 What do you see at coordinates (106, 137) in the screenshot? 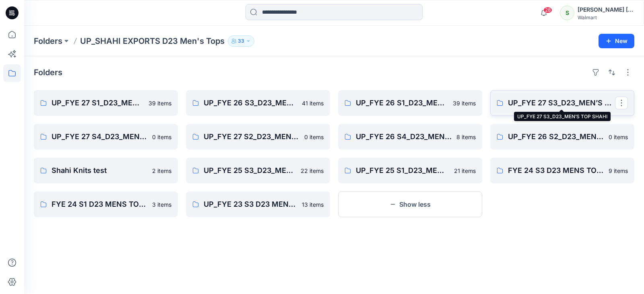
I see `a: UP_FYE 27 S4_D23_MEN’S TOP SHAHI0 items` at bounding box center [106, 137].